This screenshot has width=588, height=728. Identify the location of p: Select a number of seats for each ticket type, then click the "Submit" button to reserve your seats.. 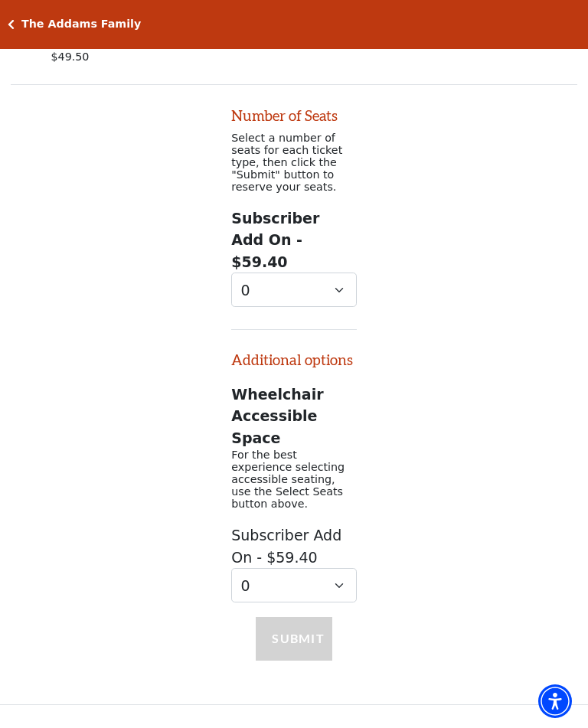
(294, 162).